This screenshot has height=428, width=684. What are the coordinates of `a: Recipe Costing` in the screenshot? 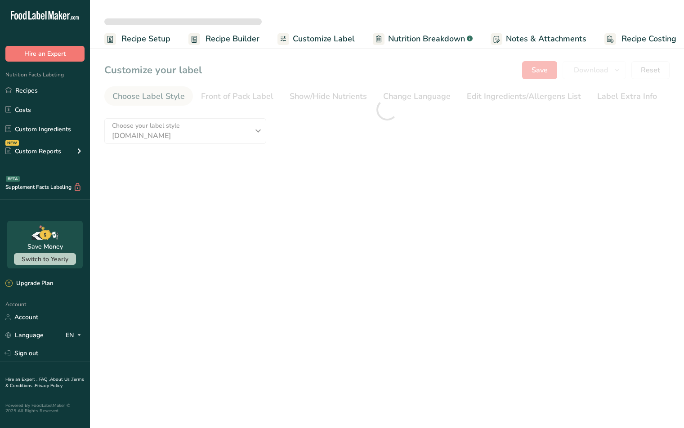 It's located at (641, 39).